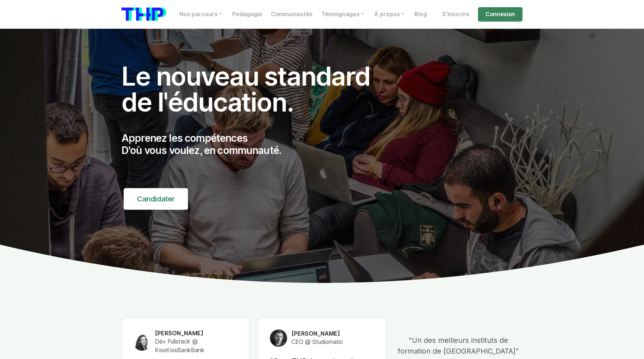 This screenshot has width=644, height=359. I want to click on a: Candidater, so click(156, 199).